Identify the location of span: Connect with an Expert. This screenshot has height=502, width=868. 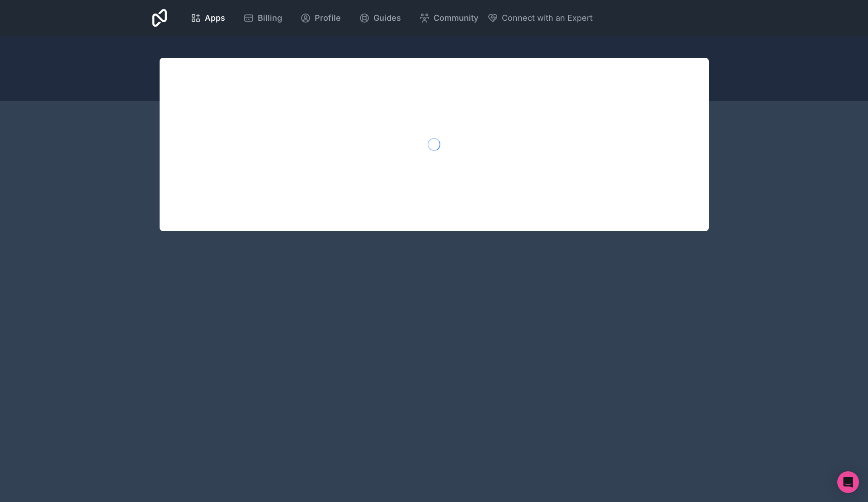
(547, 18).